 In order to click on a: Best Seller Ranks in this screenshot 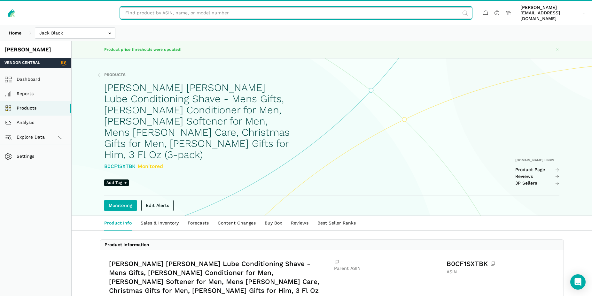, I will do `click(336, 223)`.